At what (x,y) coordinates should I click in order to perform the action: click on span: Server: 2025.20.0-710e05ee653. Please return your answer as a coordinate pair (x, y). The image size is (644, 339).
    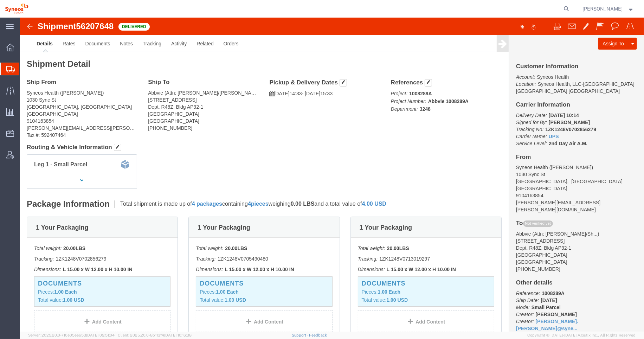
    Looking at the image, I should click on (72, 335).